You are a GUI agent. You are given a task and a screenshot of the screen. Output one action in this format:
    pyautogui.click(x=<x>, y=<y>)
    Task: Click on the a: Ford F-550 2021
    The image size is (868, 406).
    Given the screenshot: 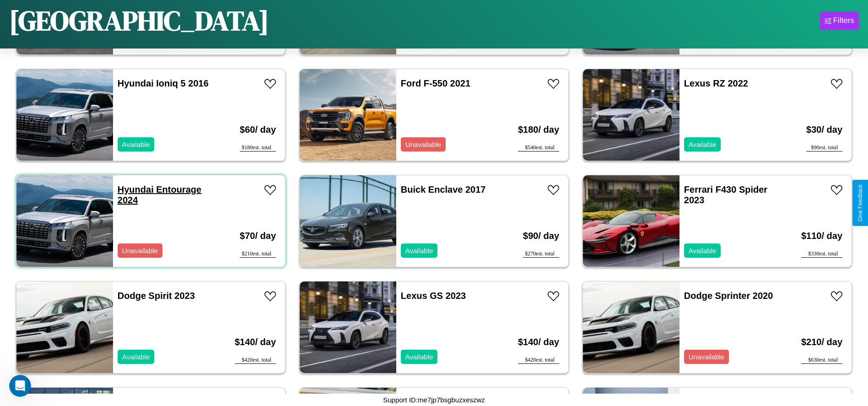 What is the action you would take?
    pyautogui.click(x=435, y=84)
    